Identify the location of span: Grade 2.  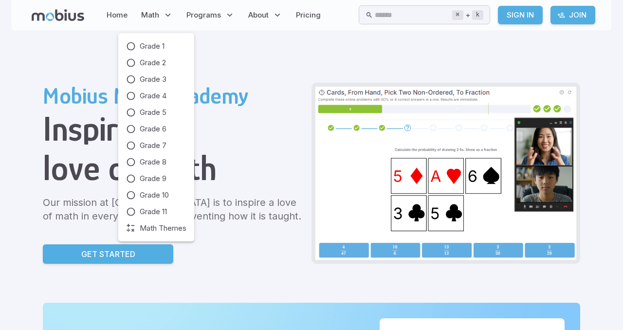
(153, 63).